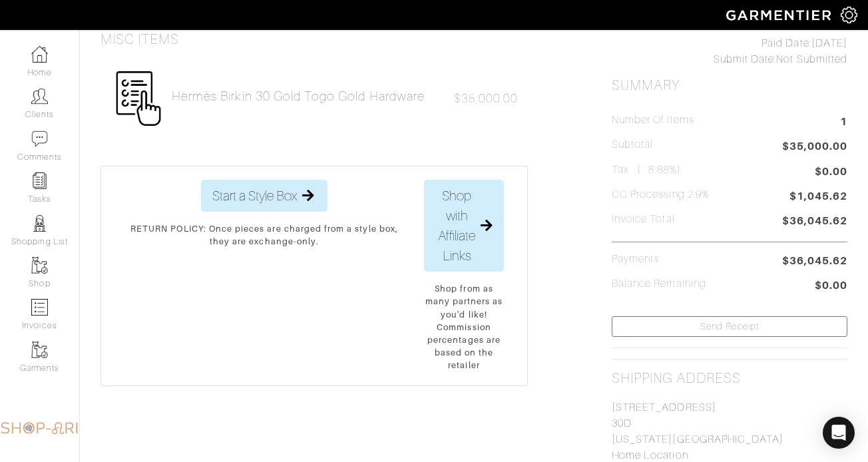 This screenshot has height=462, width=868. Describe the element at coordinates (632, 145) in the screenshot. I see `h5: Subtotal` at that location.